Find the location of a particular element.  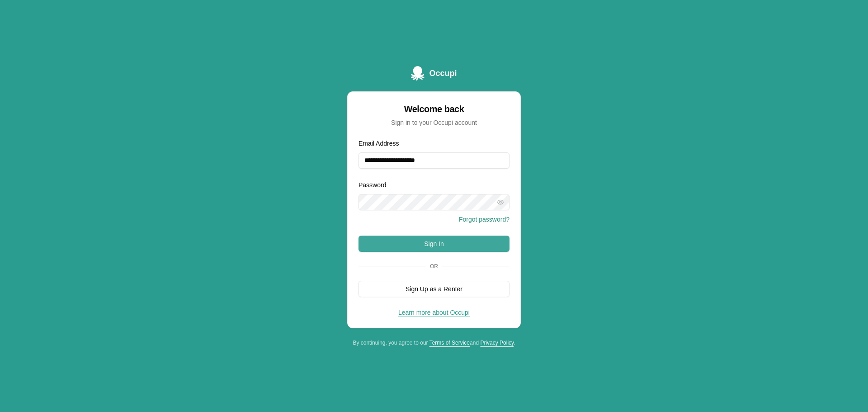

span: Occupi is located at coordinates (443, 74).